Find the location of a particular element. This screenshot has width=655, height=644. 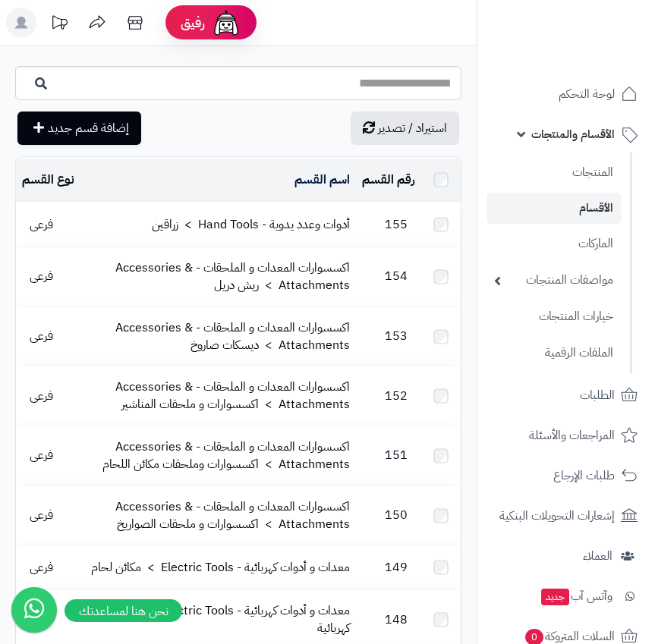

a: اكسسوارات المعدات و الملحقات - Accessories & Attachments > اكسسوارات و ملحقات المناشير is located at coordinates (232, 395).